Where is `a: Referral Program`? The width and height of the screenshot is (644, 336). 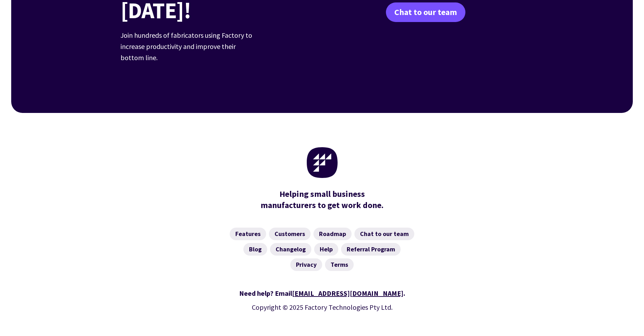 a: Referral Program is located at coordinates (370, 249).